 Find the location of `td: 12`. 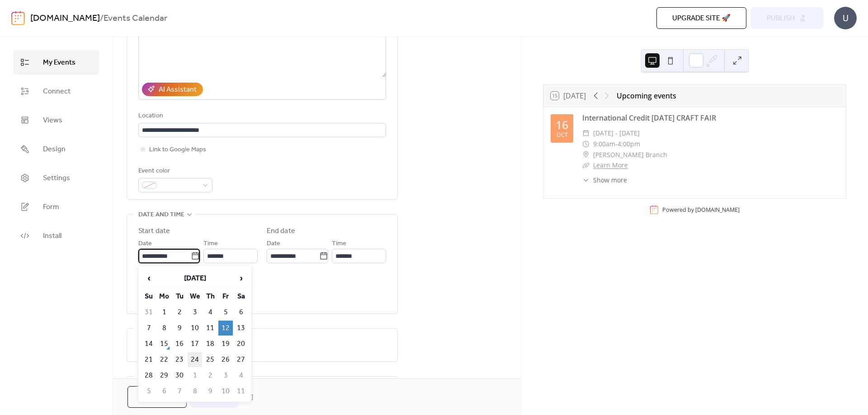

td: 12 is located at coordinates (226, 328).